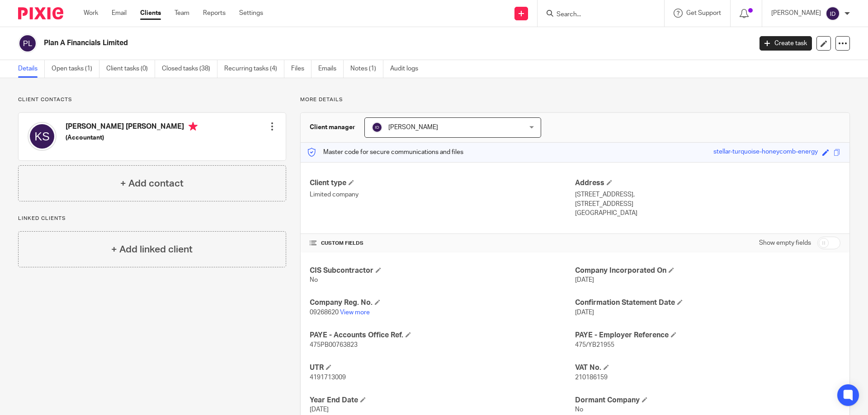 The image size is (868, 415). What do you see at coordinates (707, 270) in the screenshot?
I see `h4: Company Incorporated On` at bounding box center [707, 270].